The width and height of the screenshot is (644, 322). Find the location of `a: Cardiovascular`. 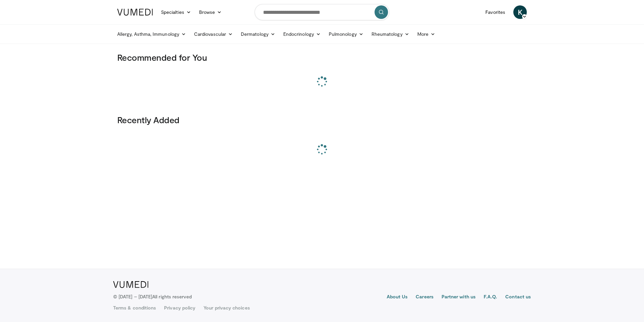

a: Cardiovascular is located at coordinates (213, 34).